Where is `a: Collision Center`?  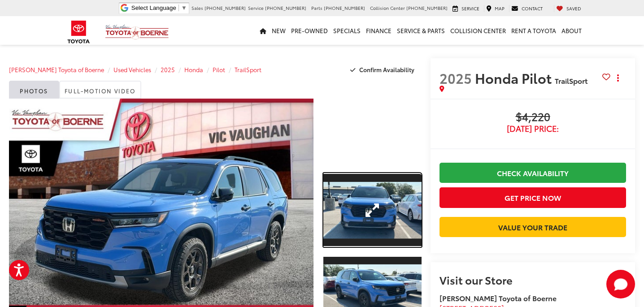
a: Collision Center is located at coordinates (478, 30).